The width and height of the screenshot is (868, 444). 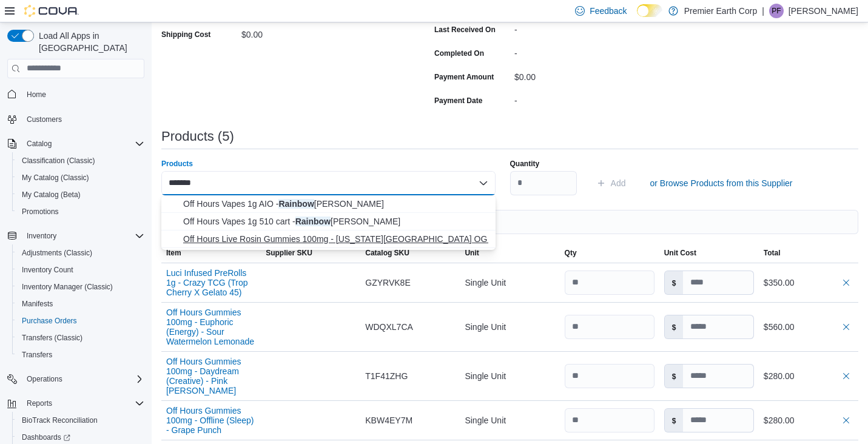 I want to click on span: or Browse Products from this Supplier, so click(x=721, y=183).